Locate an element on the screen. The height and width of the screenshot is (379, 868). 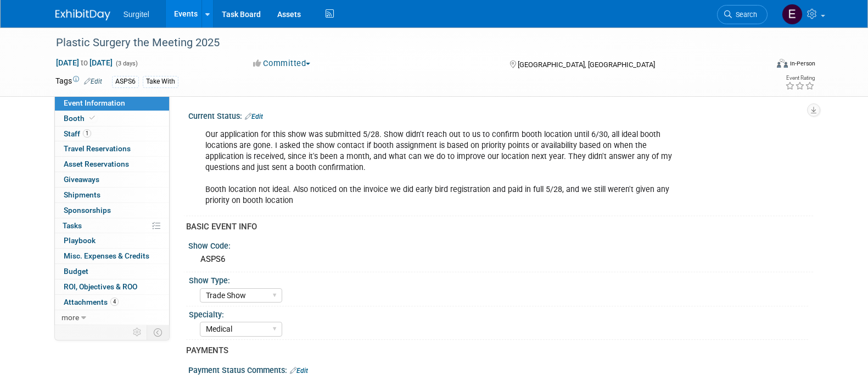
a: Booth is located at coordinates (112, 118).